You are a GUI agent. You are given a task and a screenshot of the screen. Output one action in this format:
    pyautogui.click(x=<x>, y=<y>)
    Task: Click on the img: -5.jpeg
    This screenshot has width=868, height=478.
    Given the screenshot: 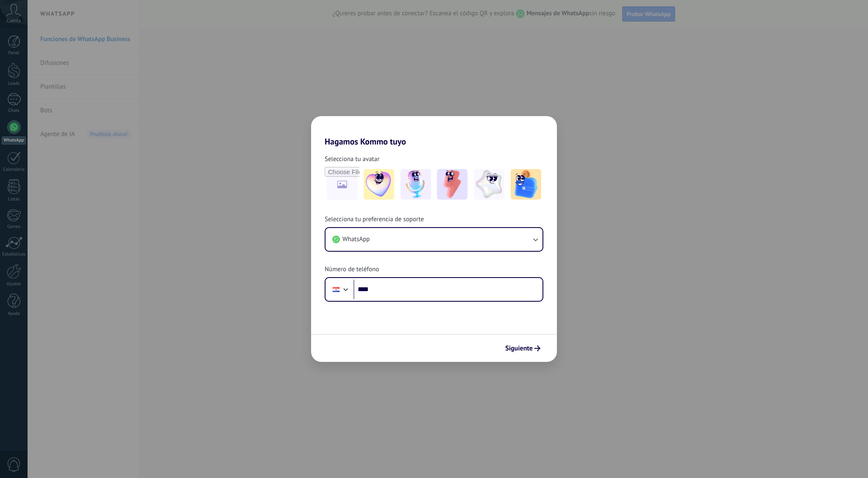 What is the action you would take?
    pyautogui.click(x=526, y=184)
    